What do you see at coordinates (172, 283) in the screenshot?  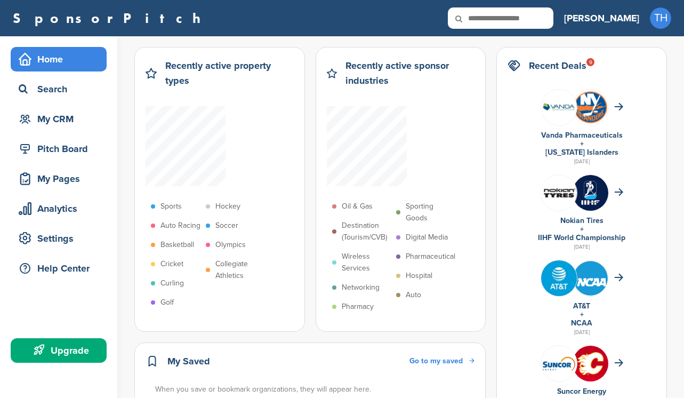 I see `p: Curling` at bounding box center [172, 283].